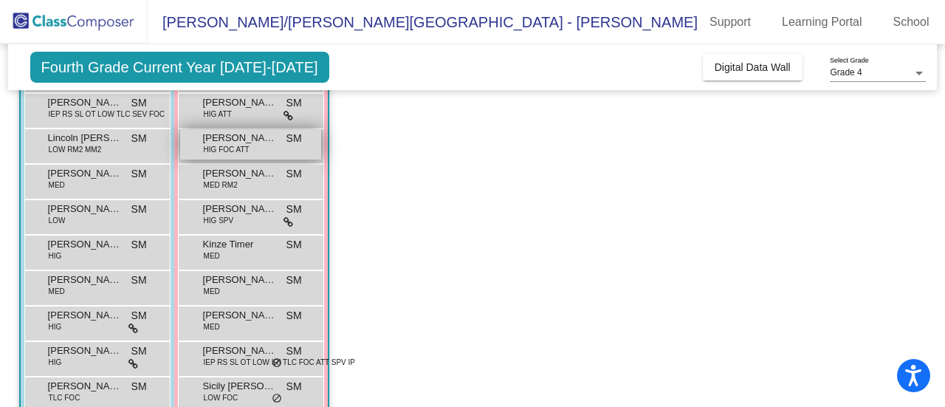 Image resolution: width=945 pixels, height=407 pixels. I want to click on span: IEP RS SL OT LOW TLC SEV FOC, so click(106, 114).